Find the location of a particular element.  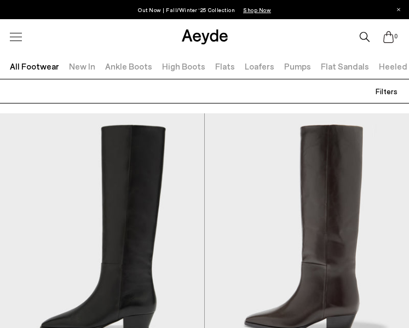

a: Flat Sandals is located at coordinates (345, 66).